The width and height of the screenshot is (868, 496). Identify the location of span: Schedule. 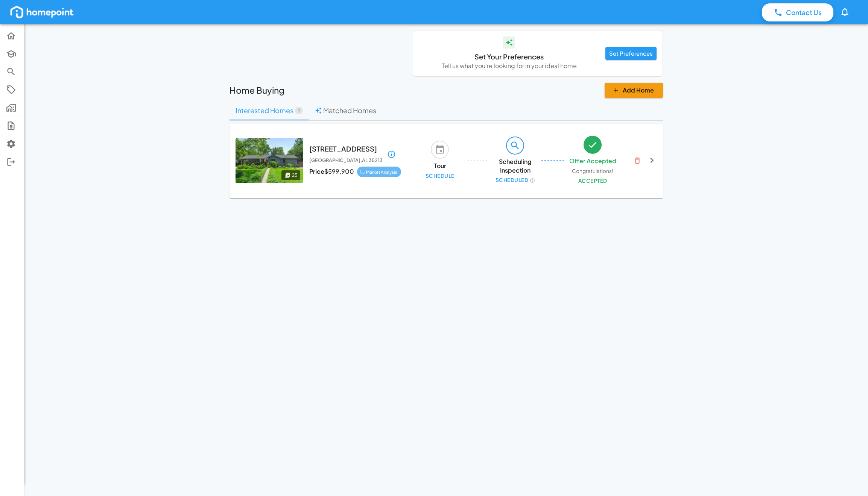
(440, 176).